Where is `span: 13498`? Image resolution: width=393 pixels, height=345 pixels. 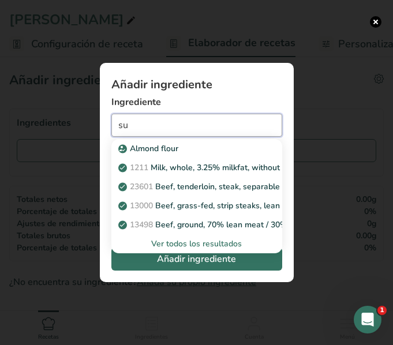 span: 13498 is located at coordinates (141, 224).